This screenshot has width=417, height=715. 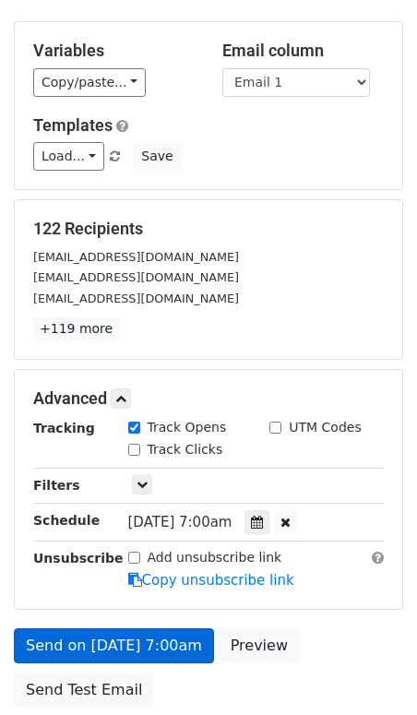 What do you see at coordinates (56, 485) in the screenshot?
I see `strong: Filters` at bounding box center [56, 485].